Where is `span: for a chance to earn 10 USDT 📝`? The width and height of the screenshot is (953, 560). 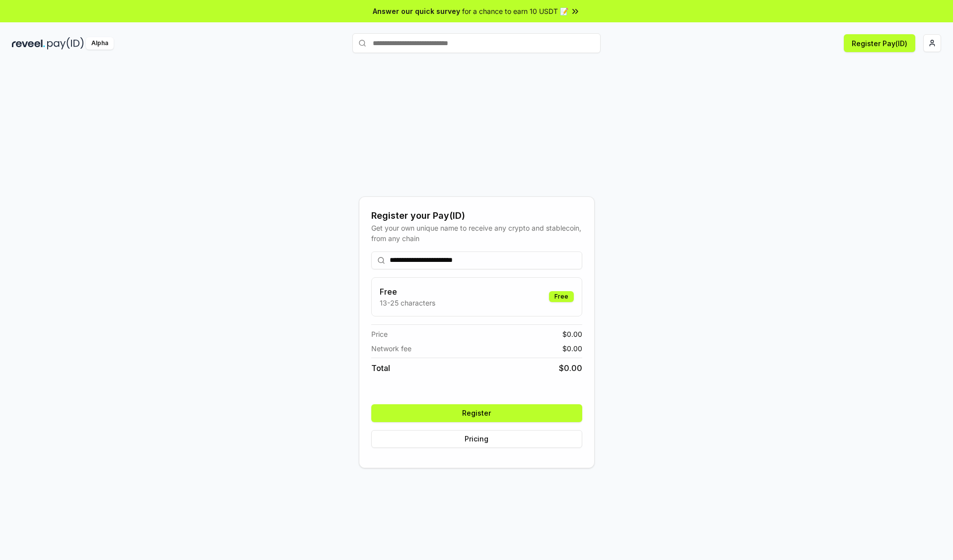 span: for a chance to earn 10 USDT 📝 is located at coordinates (515, 11).